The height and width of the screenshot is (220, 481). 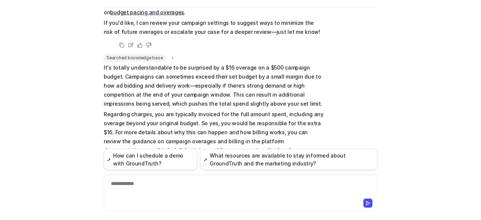 I want to click on span: Searched knowledge base, so click(x=134, y=58).